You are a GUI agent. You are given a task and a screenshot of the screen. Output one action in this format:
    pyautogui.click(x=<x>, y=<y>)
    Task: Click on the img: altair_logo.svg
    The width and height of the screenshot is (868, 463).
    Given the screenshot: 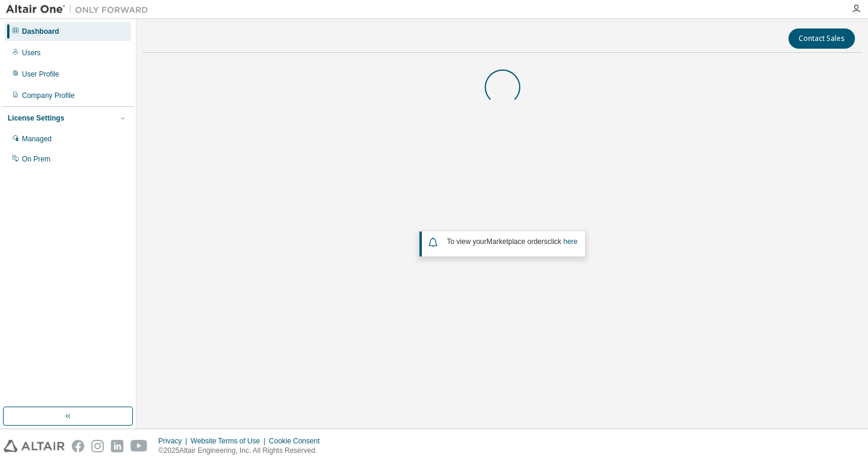 What is the action you would take?
    pyautogui.click(x=34, y=446)
    